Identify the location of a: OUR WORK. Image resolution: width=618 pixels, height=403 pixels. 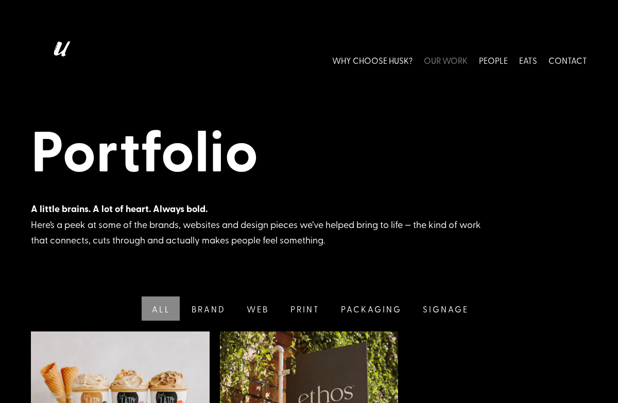
(446, 60).